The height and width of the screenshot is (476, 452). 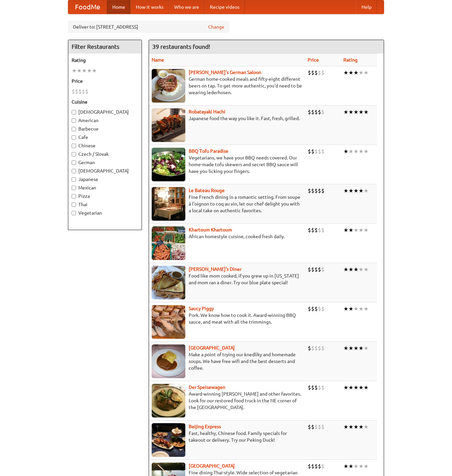 What do you see at coordinates (168, 125) in the screenshot?
I see `img: robatayaki.jpg` at bounding box center [168, 125].